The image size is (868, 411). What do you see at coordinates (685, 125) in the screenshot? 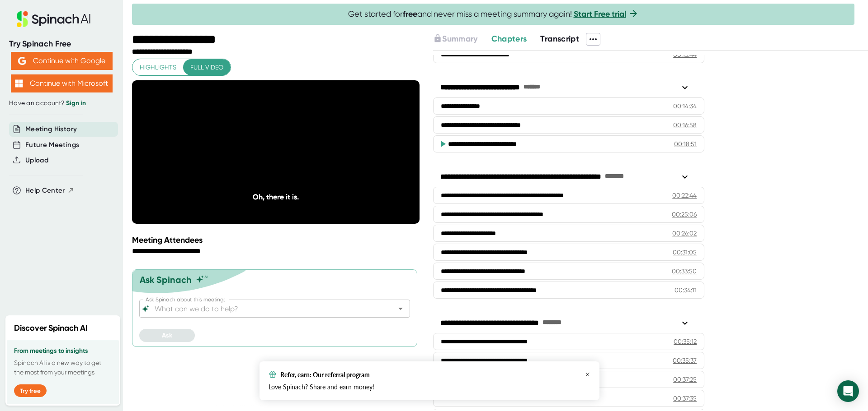
I see `div: 00:16:58` at bounding box center [685, 125].